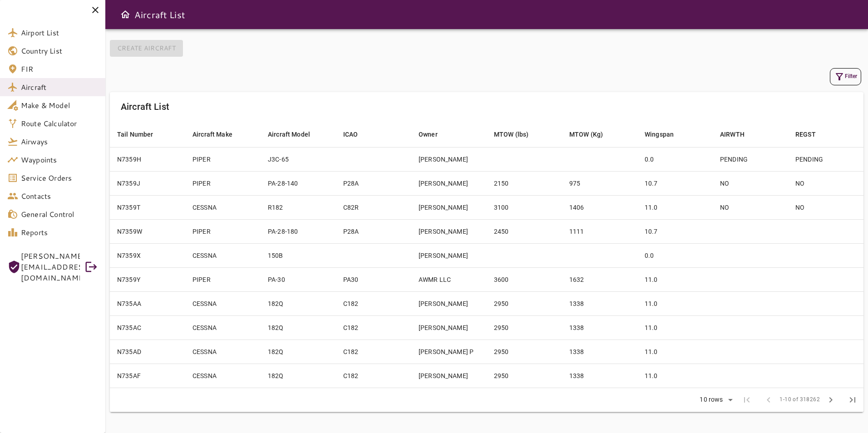  What do you see at coordinates (148, 279) in the screenshot?
I see `td: N7359Y` at bounding box center [148, 279].